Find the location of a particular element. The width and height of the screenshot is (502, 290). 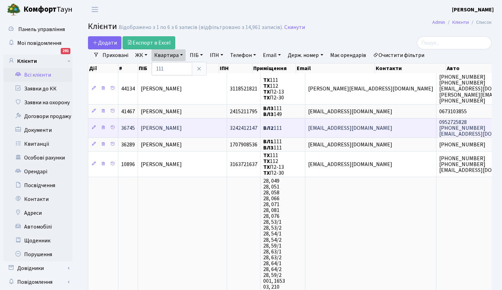

a: ЖК is located at coordinates (141, 55).